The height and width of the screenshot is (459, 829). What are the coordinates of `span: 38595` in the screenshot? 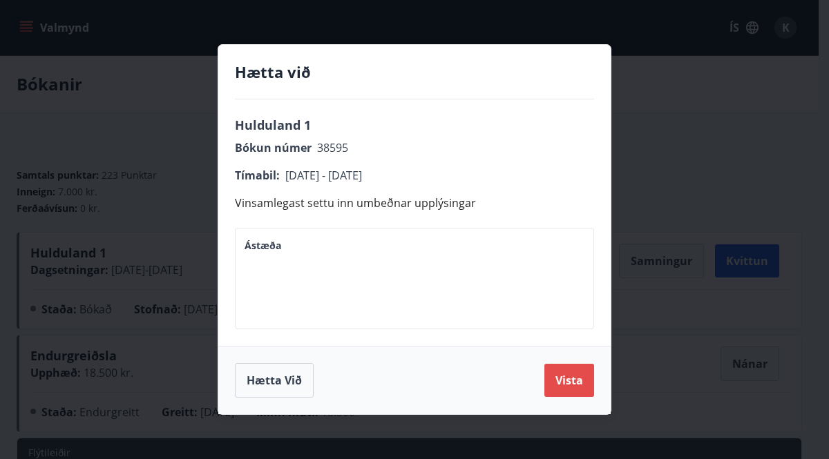 It's located at (332, 148).